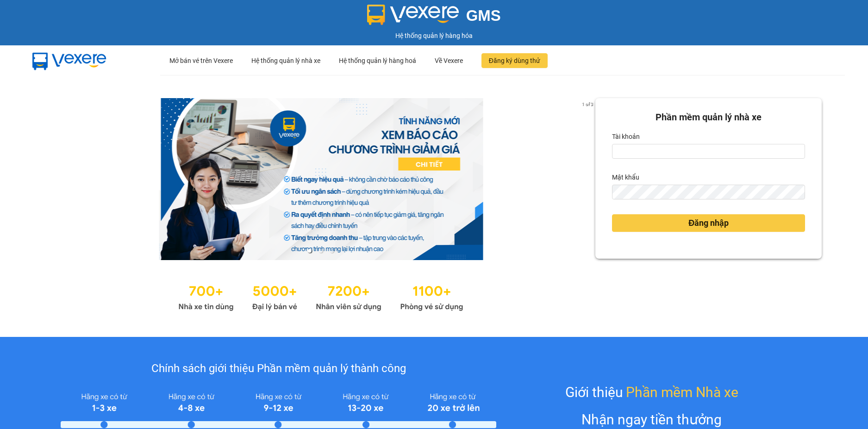 This screenshot has width=868, height=429. I want to click on span: Phần mềm Nhà xe, so click(682, 392).